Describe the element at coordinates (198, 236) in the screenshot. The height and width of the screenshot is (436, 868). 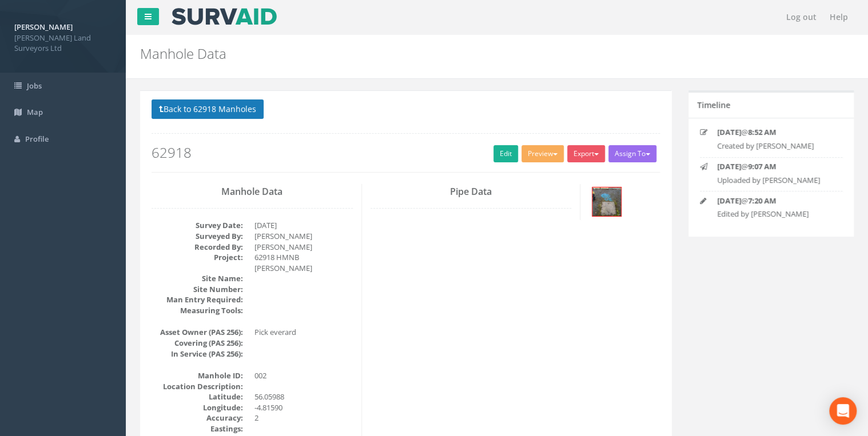
I see `dt: Surveyed By:` at that location.